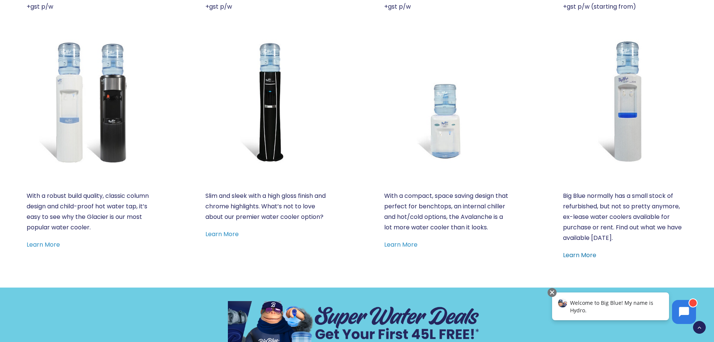  I want to click on p: +gst p/w (starting from), so click(625, 7).